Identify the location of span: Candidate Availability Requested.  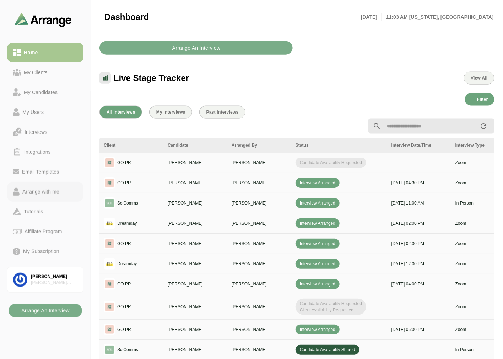
(331, 163).